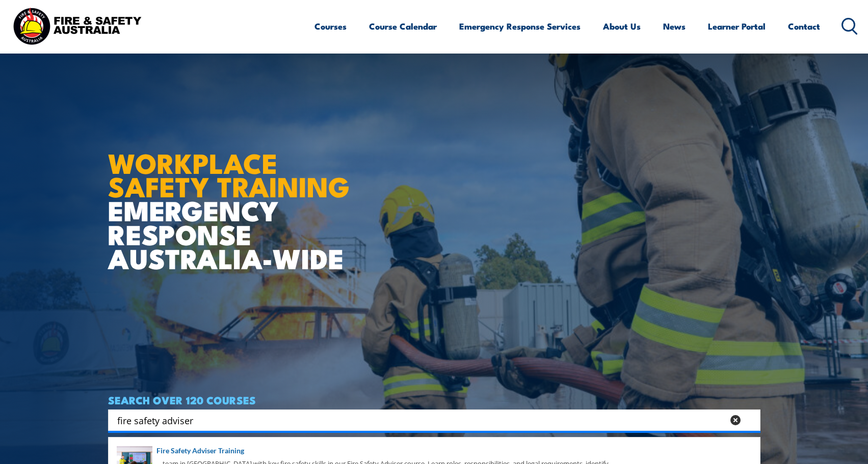 Image resolution: width=868 pixels, height=464 pixels. Describe the element at coordinates (750, 420) in the screenshot. I see `button: Search magnifier button` at that location.